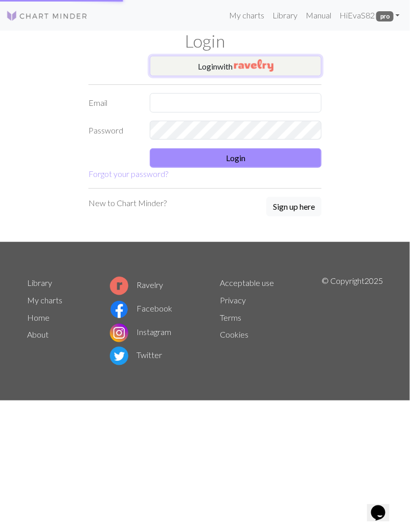 Image resolution: width=410 pixels, height=532 pixels. Describe the element at coordinates (236, 158) in the screenshot. I see `button: Login` at that location.